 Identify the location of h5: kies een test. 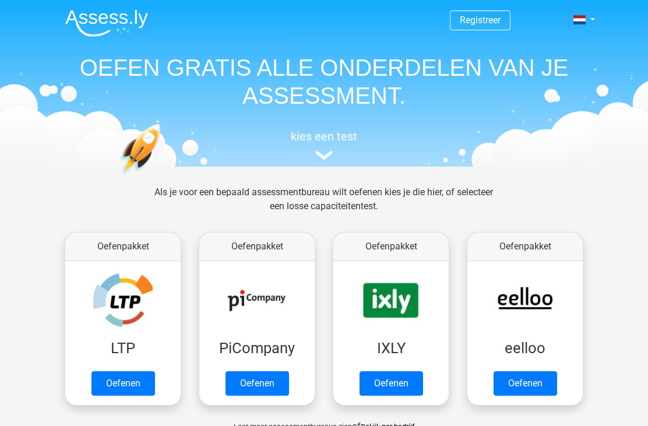
(324, 136).